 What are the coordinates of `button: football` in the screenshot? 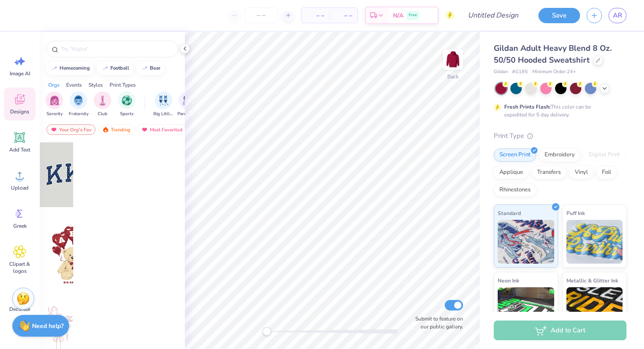 It's located at (115, 68).